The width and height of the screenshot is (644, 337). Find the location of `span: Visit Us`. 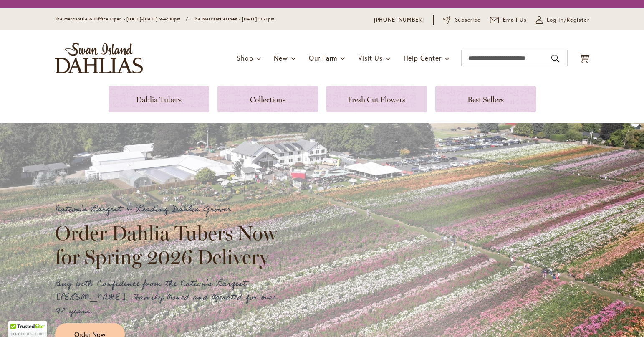

span: Visit Us is located at coordinates (370, 58).